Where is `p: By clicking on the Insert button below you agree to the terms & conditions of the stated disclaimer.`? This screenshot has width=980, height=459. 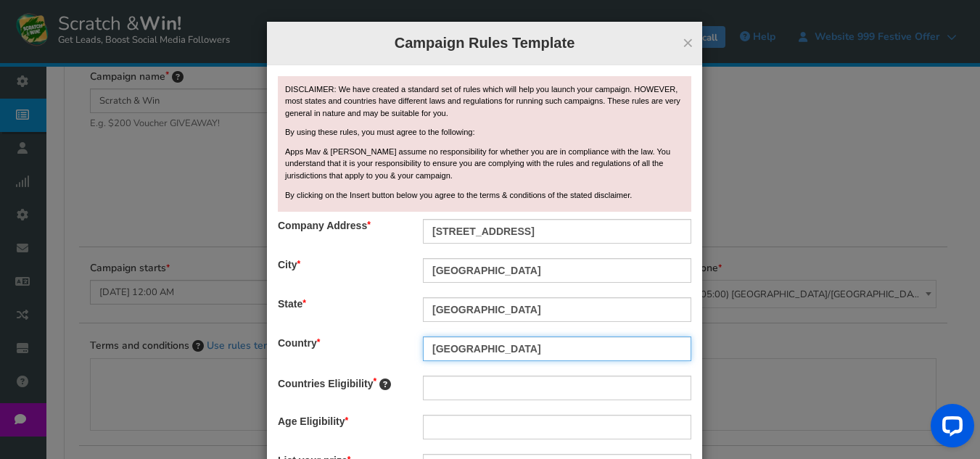 p: By clicking on the Insert button below you agree to the terms & conditions of the stated disclaimer. is located at coordinates (485, 195).